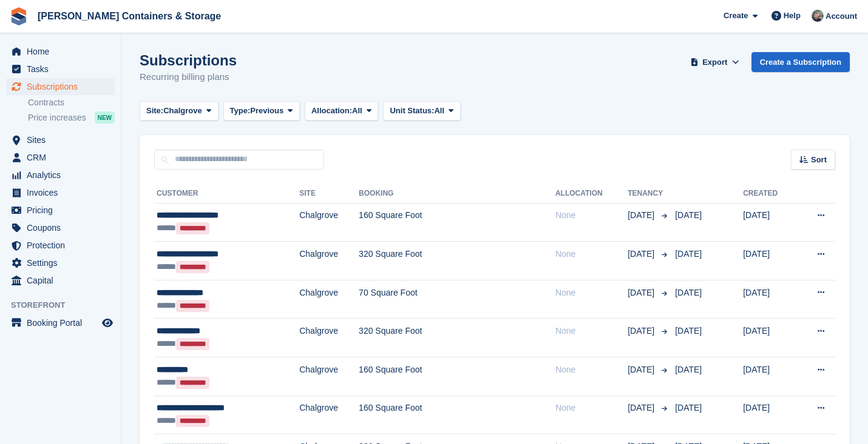  What do you see at coordinates (227, 194) in the screenshot?
I see `th: Customer` at bounding box center [227, 194].